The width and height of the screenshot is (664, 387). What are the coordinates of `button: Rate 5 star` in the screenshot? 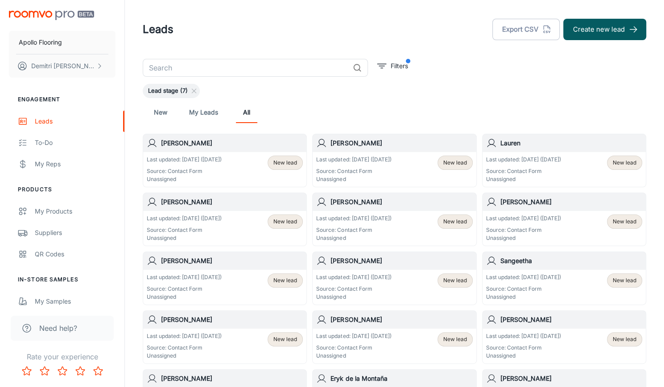 It's located at (98, 371).